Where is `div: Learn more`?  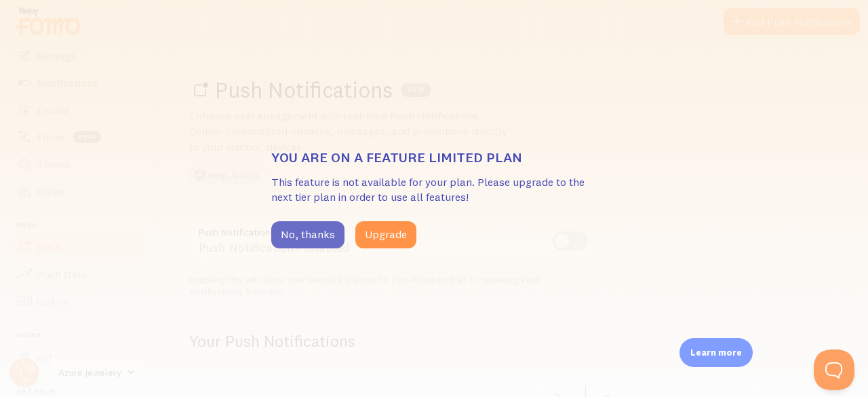 div: Learn more is located at coordinates (716, 352).